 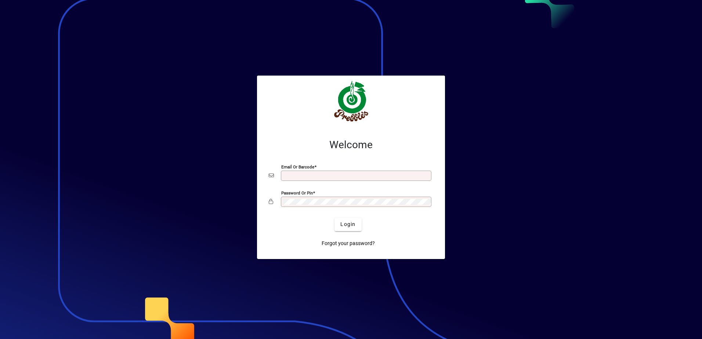 What do you see at coordinates (348, 244) in the screenshot?
I see `a: Forgot your password?` at bounding box center [348, 244].